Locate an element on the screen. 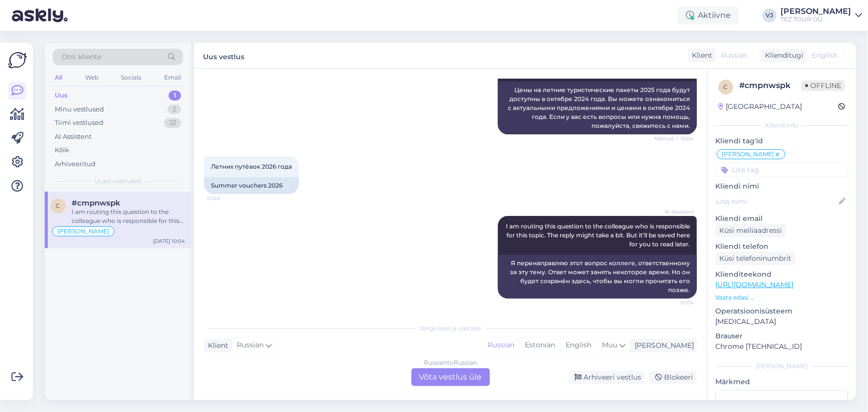  div: Kliendi info is located at coordinates (782, 125).